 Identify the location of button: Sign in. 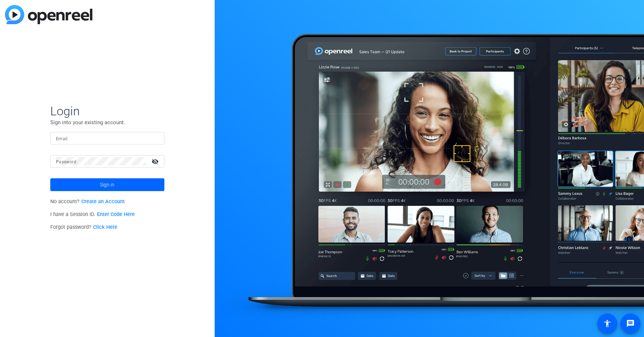
(107, 185).